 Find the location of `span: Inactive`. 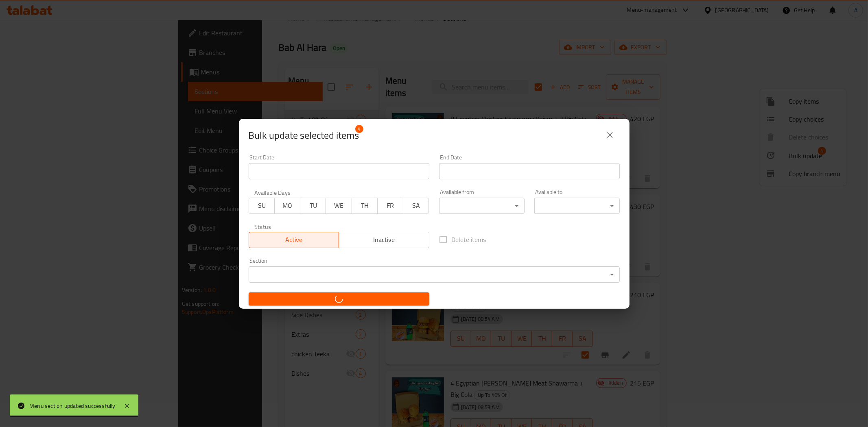

span: Inactive is located at coordinates (384, 239).